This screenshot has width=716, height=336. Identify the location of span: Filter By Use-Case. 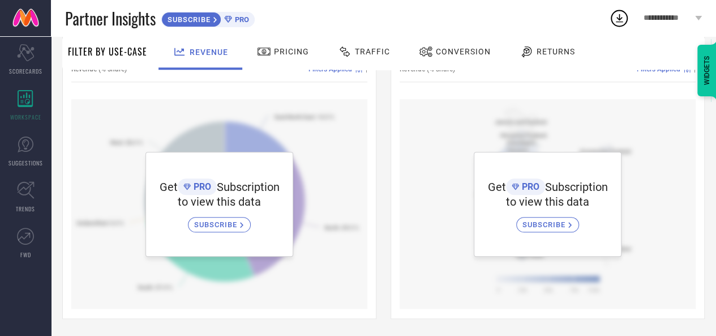
(108, 51).